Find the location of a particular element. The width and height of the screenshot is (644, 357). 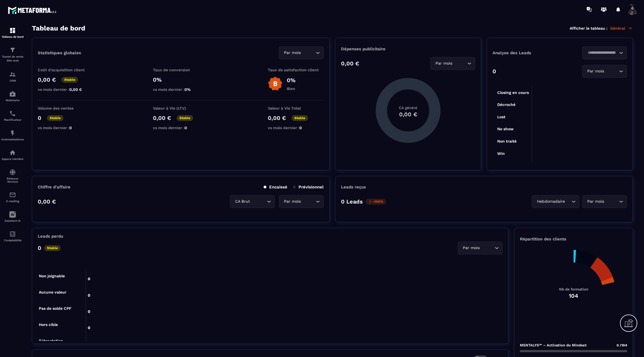

p: Encaissé is located at coordinates (275, 187).